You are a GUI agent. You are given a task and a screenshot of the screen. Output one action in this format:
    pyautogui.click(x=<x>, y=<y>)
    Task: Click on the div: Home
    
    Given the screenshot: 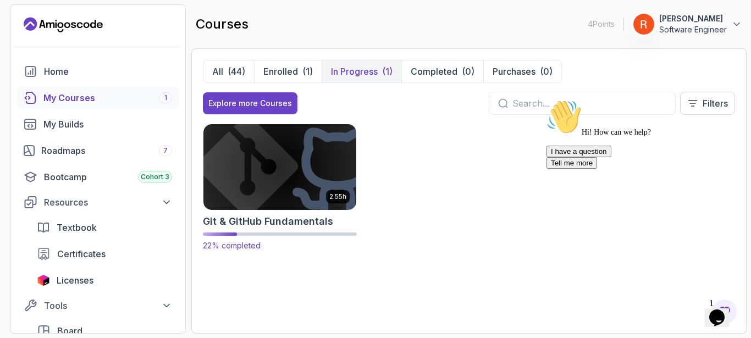 What is the action you would take?
    pyautogui.click(x=108, y=71)
    